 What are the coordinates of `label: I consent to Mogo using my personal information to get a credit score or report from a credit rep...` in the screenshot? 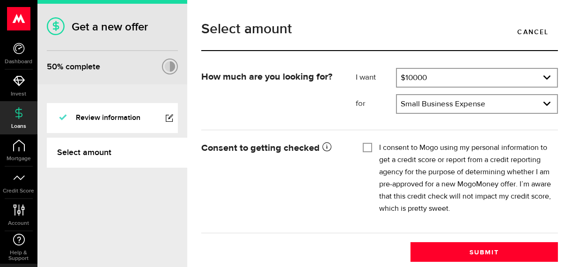 It's located at (465, 178).